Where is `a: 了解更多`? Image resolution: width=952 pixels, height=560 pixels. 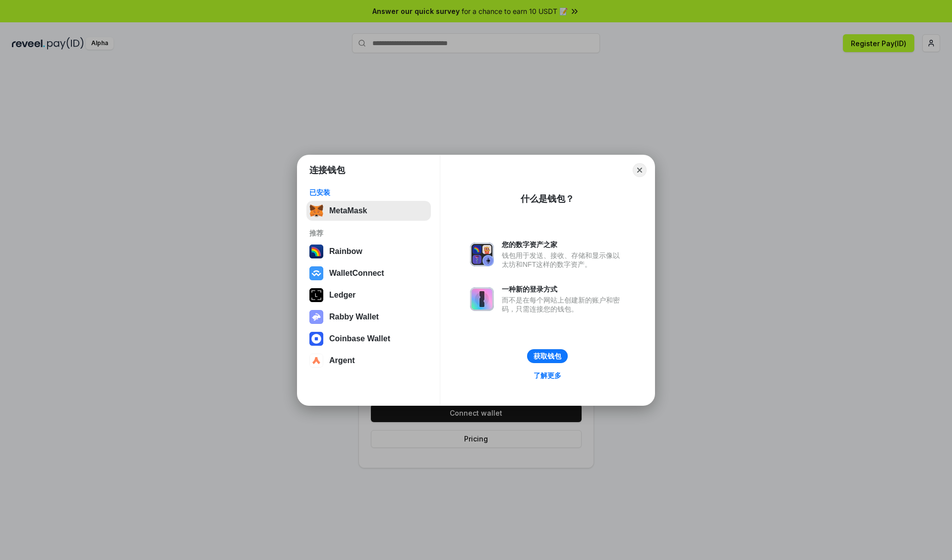
a: 了解更多 is located at coordinates (548, 375).